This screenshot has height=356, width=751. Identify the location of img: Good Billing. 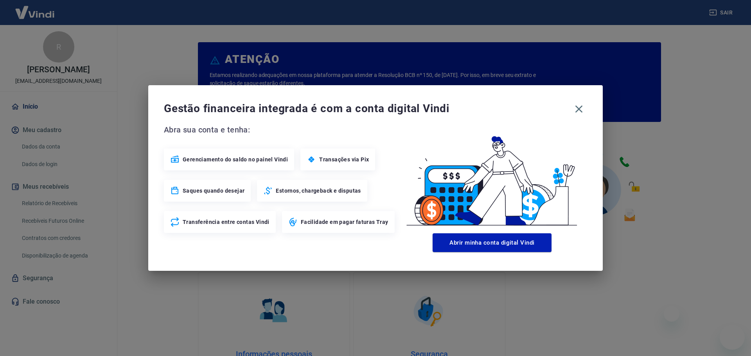
(492, 177).